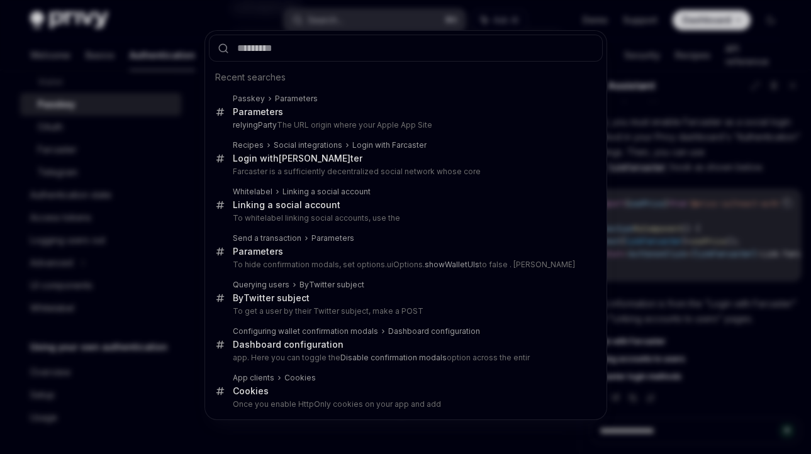  Describe the element at coordinates (405, 405) in the screenshot. I see `p: Once you enable HttpOnly cookies on your app and add` at that location.